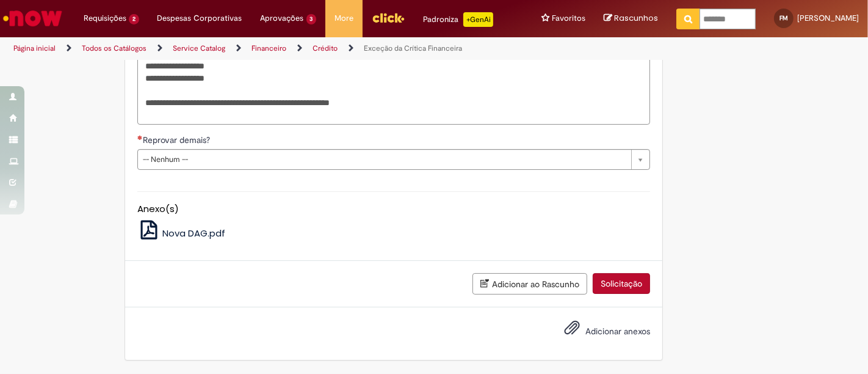 The width and height of the screenshot is (868, 374). What do you see at coordinates (621, 283) in the screenshot?
I see `button: Solicitação` at bounding box center [621, 283].